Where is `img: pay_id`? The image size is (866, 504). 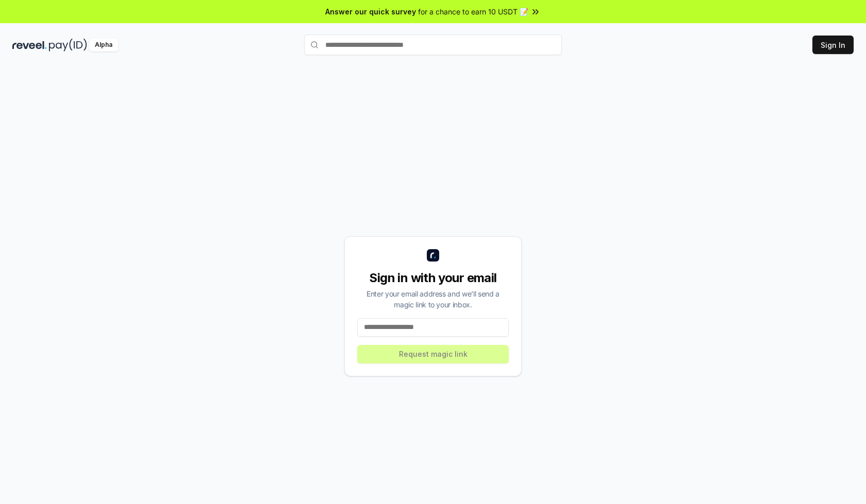 img: pay_id is located at coordinates (68, 45).